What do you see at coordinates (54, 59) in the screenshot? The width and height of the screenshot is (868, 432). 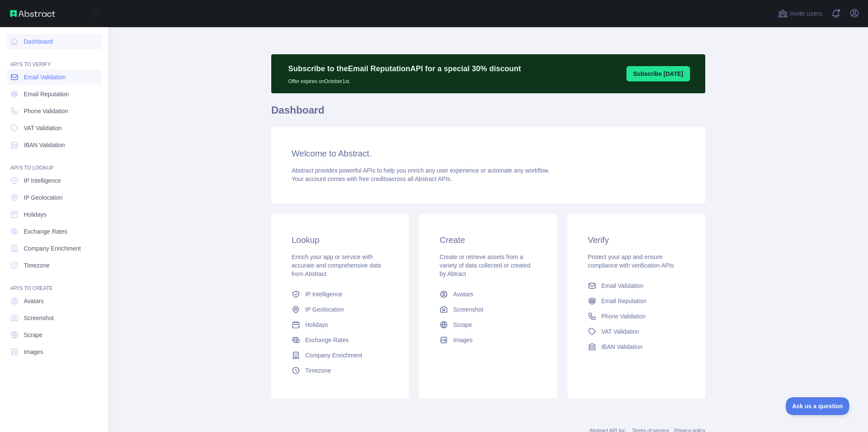 I see `div: API'S TO VERIFY` at bounding box center [54, 59].